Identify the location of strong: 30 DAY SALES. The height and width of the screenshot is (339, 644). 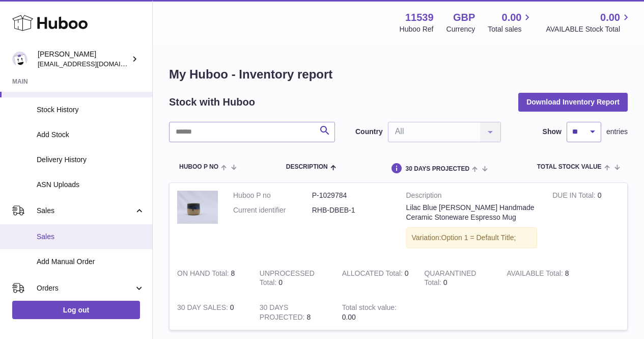
(203, 308).